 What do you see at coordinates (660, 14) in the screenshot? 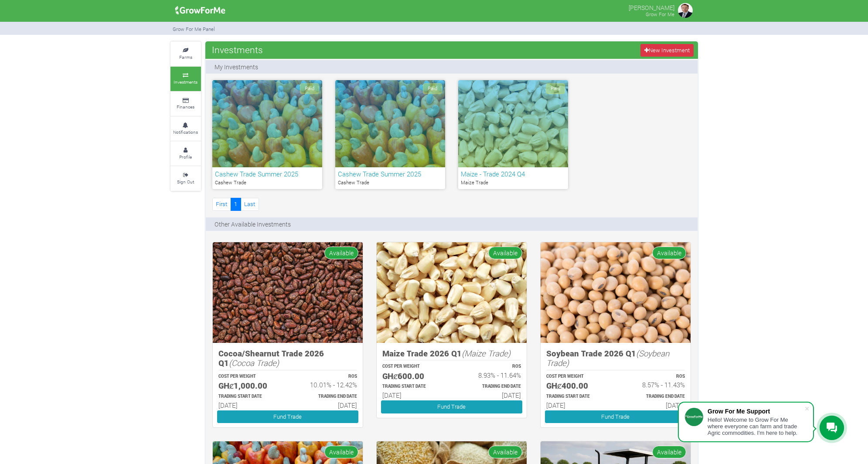
I see `small: Grow For Me` at bounding box center [660, 14].